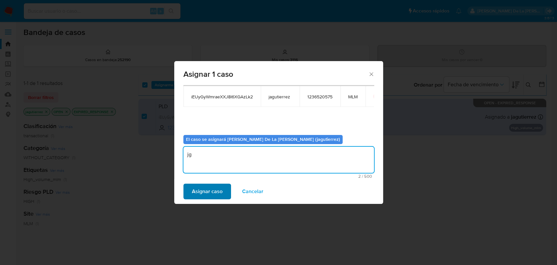 The height and width of the screenshot is (265, 557). Describe the element at coordinates (279, 176) in the screenshot. I see `span: Máximo 500 caracteres` at that location.